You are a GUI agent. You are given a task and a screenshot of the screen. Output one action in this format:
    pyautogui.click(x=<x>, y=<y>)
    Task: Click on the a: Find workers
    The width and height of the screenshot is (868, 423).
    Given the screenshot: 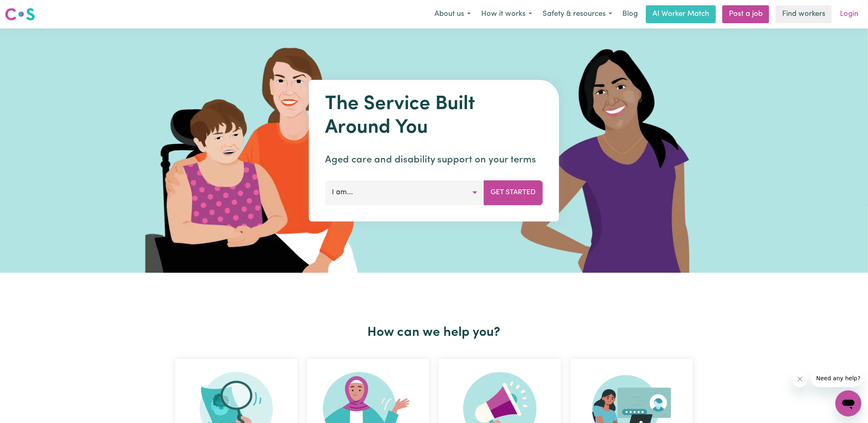 What is the action you would take?
    pyautogui.click(x=804, y=14)
    